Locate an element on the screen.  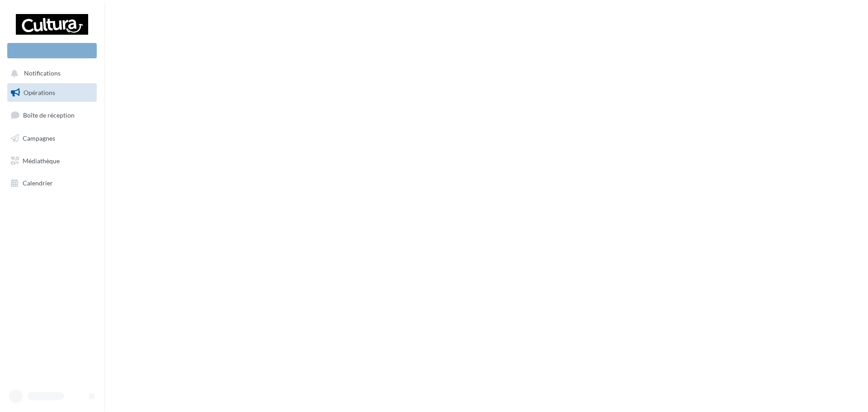
span: Campagnes is located at coordinates (39, 138).